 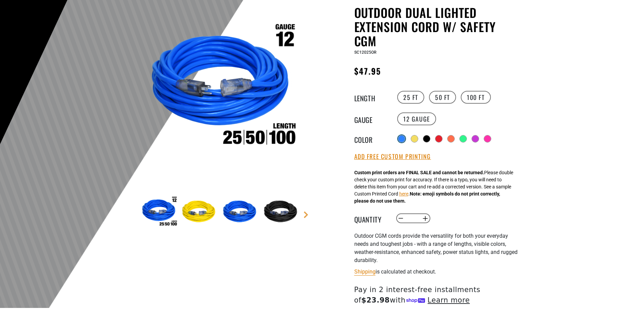 I want to click on button: Add Free Custom Printing, so click(x=392, y=157).